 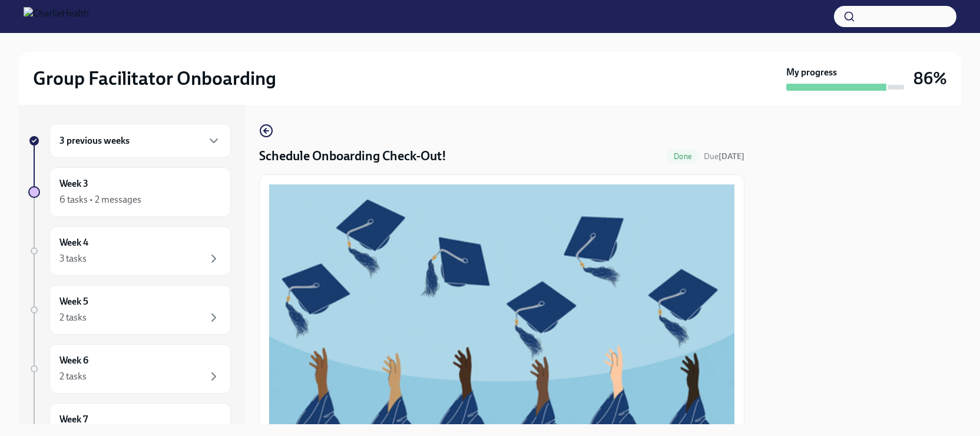 I want to click on h6: Week 4, so click(x=74, y=243).